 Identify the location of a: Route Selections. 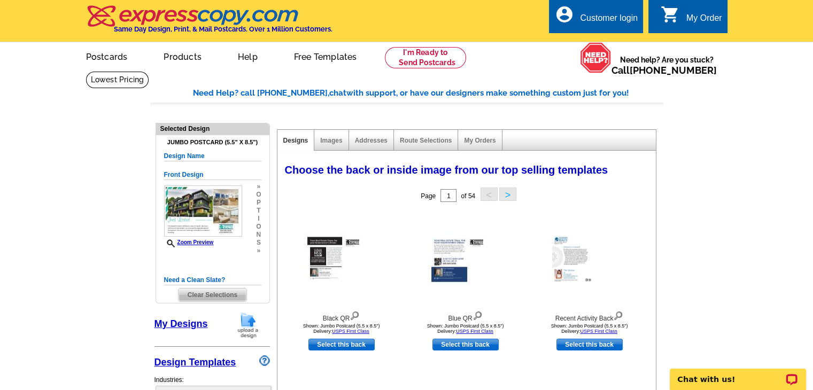
(425, 141).